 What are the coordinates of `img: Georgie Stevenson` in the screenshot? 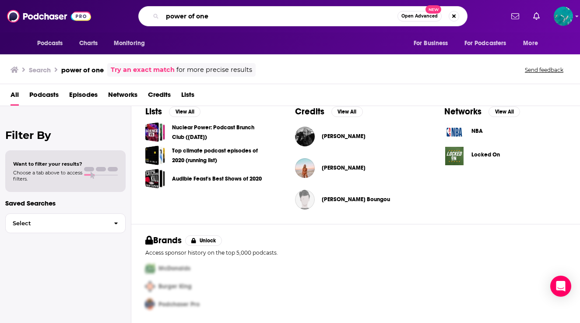 It's located at (305, 168).